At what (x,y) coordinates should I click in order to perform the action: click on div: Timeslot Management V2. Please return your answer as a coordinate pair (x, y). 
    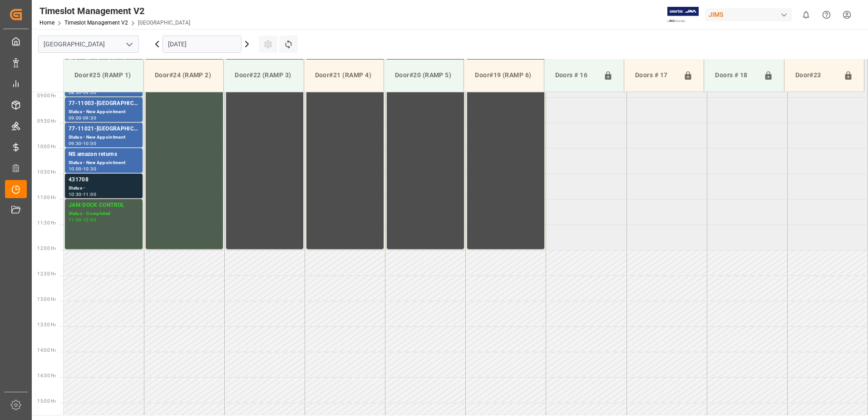
    Looking at the image, I should click on (115, 11).